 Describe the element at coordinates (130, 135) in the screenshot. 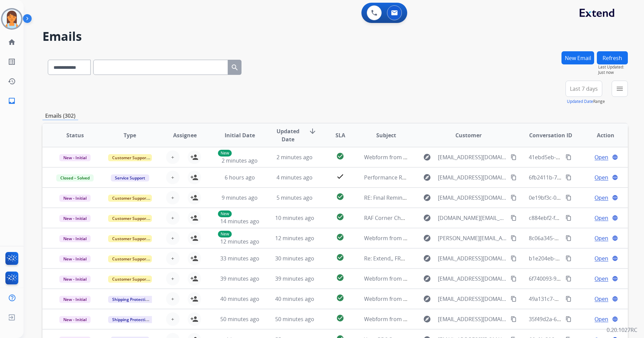

I see `span: Type` at that location.